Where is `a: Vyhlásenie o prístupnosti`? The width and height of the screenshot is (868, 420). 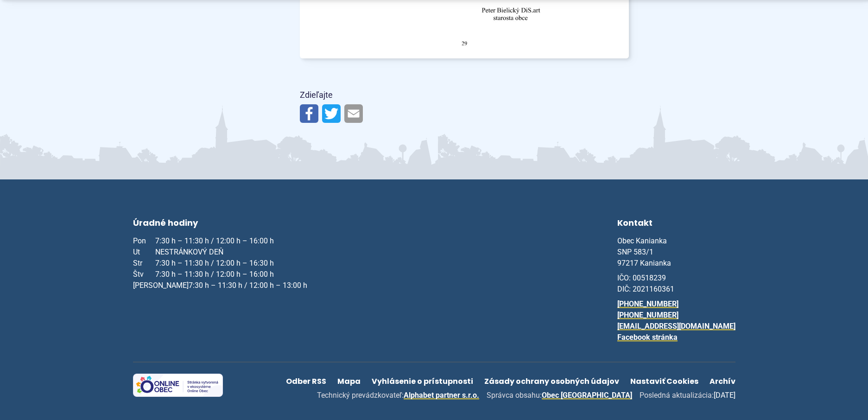
a: Vyhlásenie o prístupnosti is located at coordinates (423, 382).